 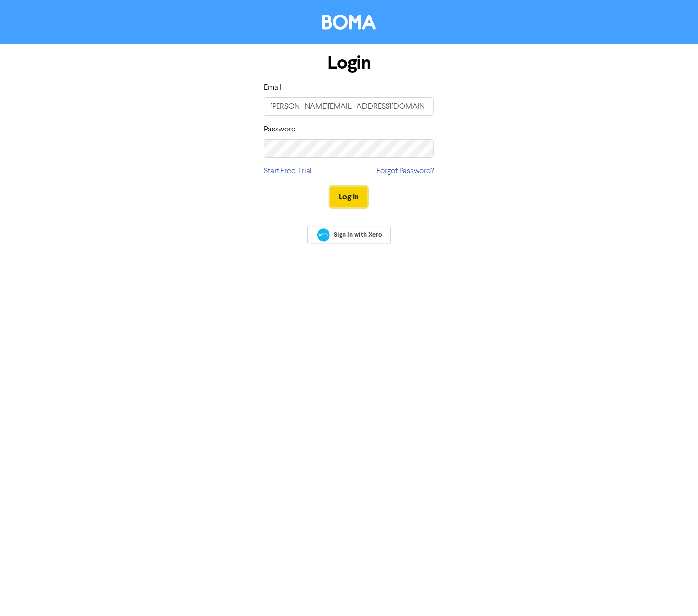 I want to click on a: Sign In with Xero, so click(x=349, y=235).